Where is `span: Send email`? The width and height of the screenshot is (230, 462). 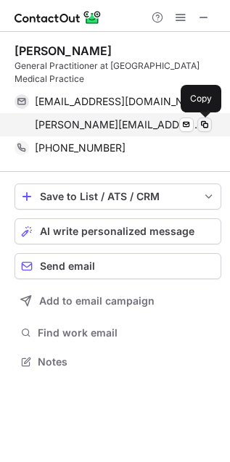 span: Send email is located at coordinates (67, 266).